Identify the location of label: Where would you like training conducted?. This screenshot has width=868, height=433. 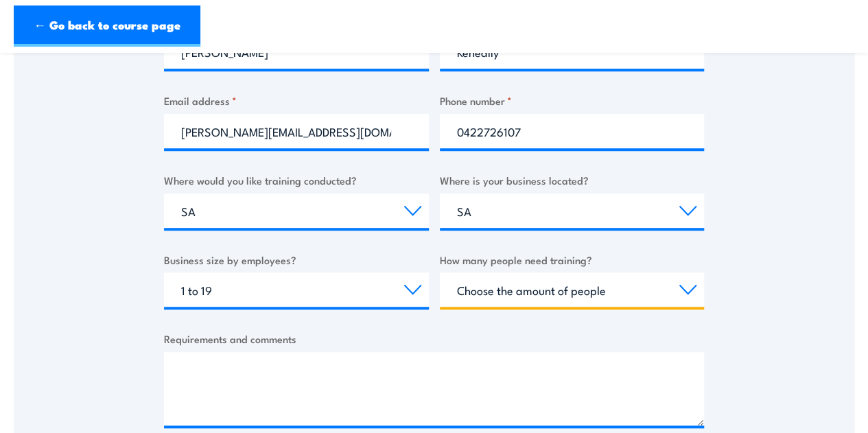
(296, 180).